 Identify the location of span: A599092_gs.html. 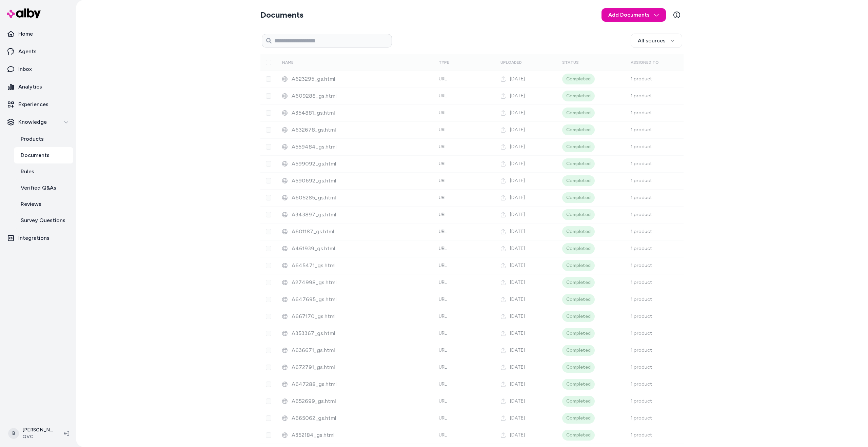
(360, 164).